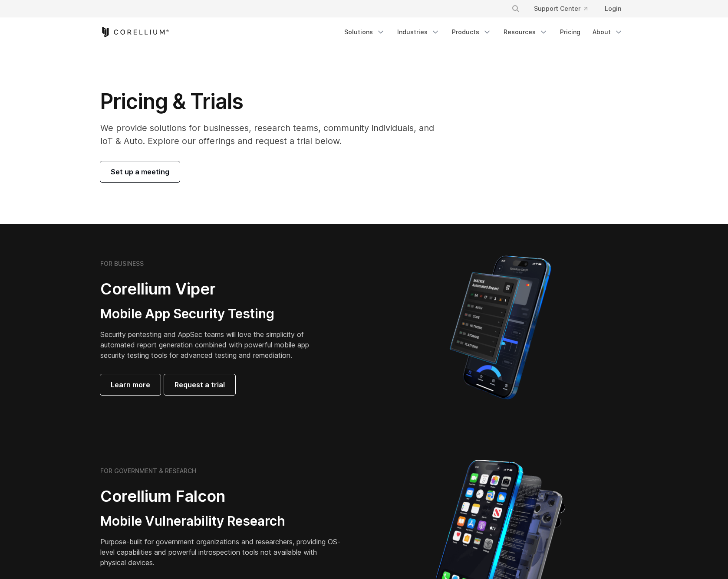  What do you see at coordinates (130, 385) in the screenshot?
I see `span: Learn more` at bounding box center [130, 385].